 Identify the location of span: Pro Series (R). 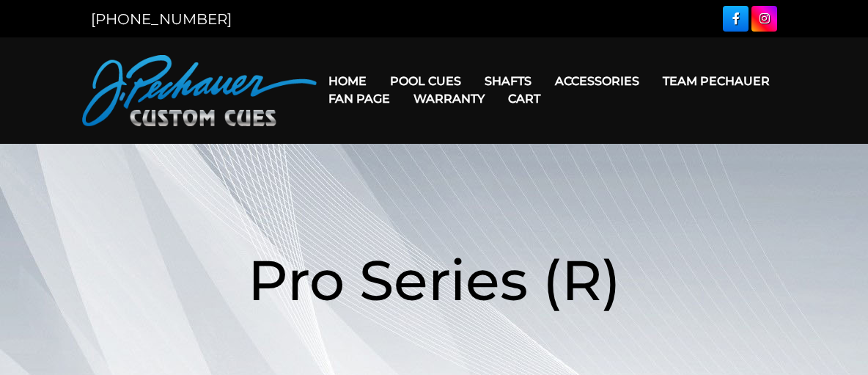
(434, 279).